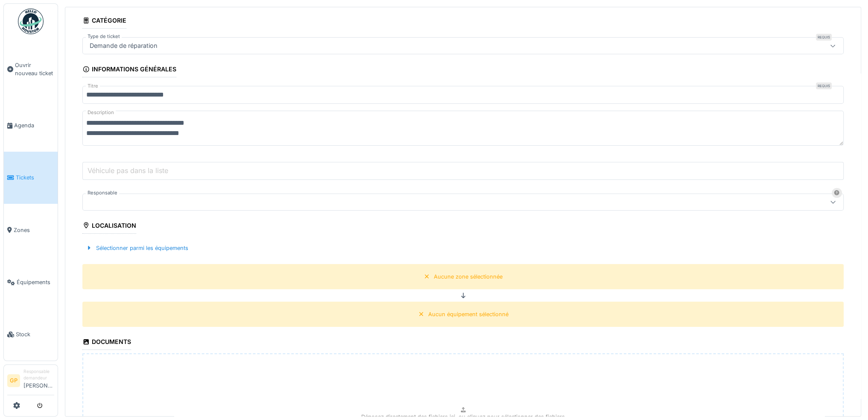 This screenshot has height=420, width=868. I want to click on div: Sélectionner parmi les équipements, so click(137, 248).